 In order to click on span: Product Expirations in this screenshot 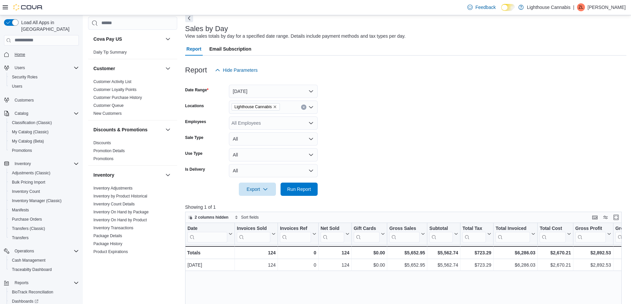, I will do `click(111, 252)`.